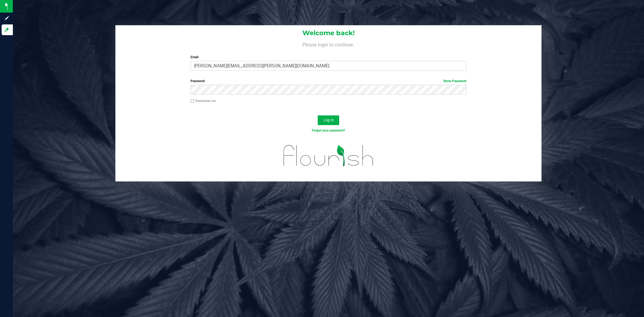 The height and width of the screenshot is (317, 644). I want to click on h1: Welcome back!, so click(328, 33).